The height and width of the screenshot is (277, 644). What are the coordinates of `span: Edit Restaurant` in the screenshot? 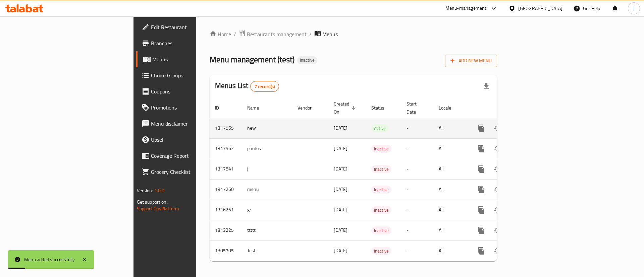 It's located at (193, 27).